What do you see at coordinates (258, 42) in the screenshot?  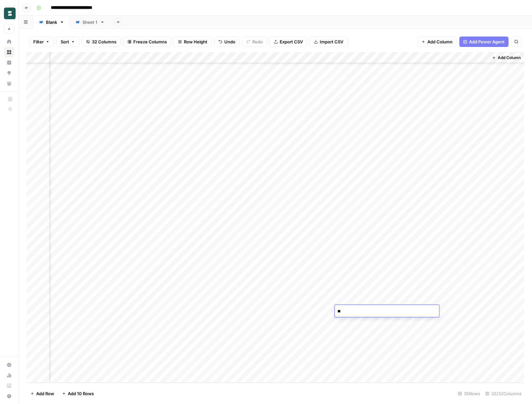 I see `span: Redo` at bounding box center [258, 42].